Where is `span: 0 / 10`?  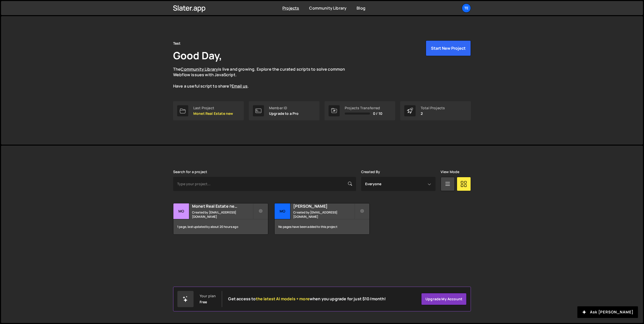
span: 0 / 10 is located at coordinates (378, 113).